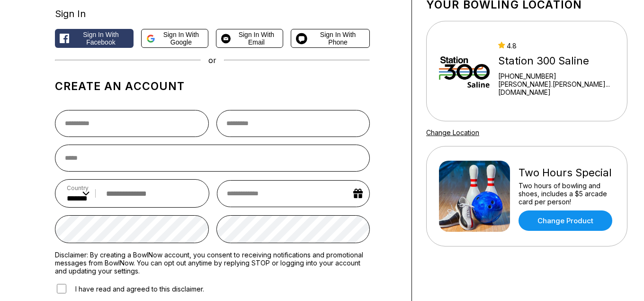  I want to click on label: I have read and agreed to this disclaimer., so click(129, 289).